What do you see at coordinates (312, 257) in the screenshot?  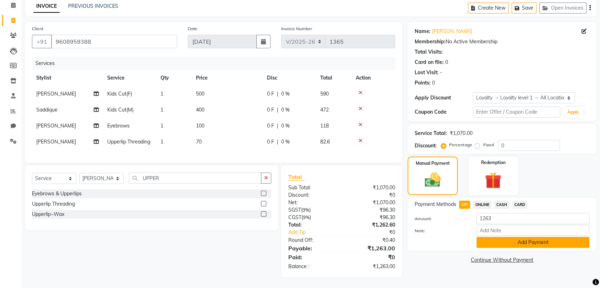 I see `div: Paid:` at bounding box center [312, 257].